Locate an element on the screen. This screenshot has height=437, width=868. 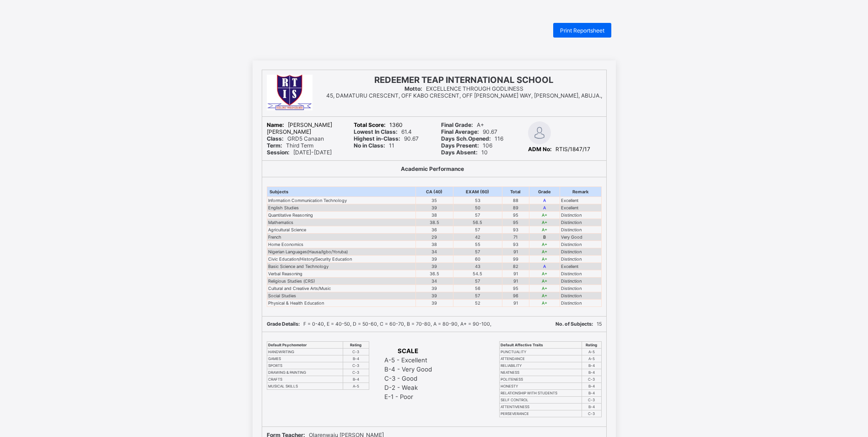
span: F = 0-40, E = 40-50, D = 50-60, C = 60-70, B = 70-80, A = 80-90, A+ = 90-100, is located at coordinates (379, 324).